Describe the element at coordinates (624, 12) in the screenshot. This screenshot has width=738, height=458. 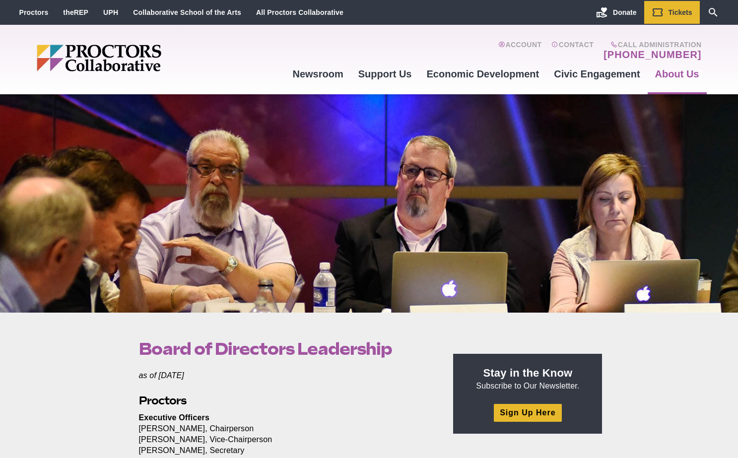
I see `span: Donate` at that location.